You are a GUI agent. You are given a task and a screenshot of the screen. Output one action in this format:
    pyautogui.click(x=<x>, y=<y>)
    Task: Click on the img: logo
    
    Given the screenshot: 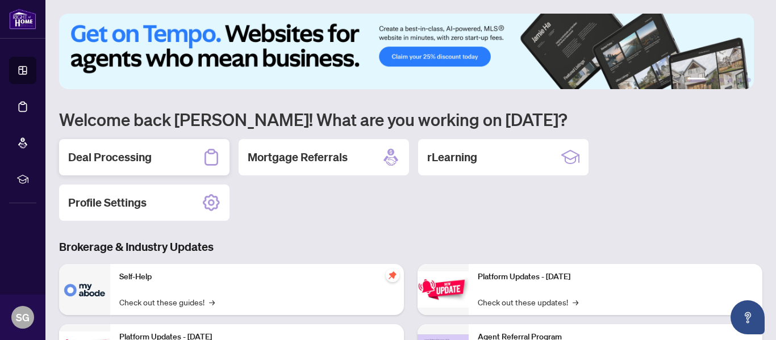 What is the action you would take?
    pyautogui.click(x=23, y=19)
    